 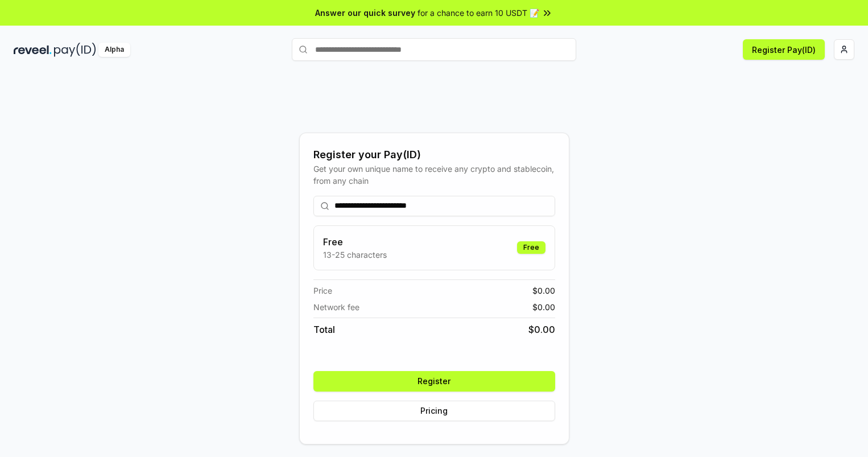 What do you see at coordinates (434, 411) in the screenshot?
I see `button: Pricing` at bounding box center [434, 411].